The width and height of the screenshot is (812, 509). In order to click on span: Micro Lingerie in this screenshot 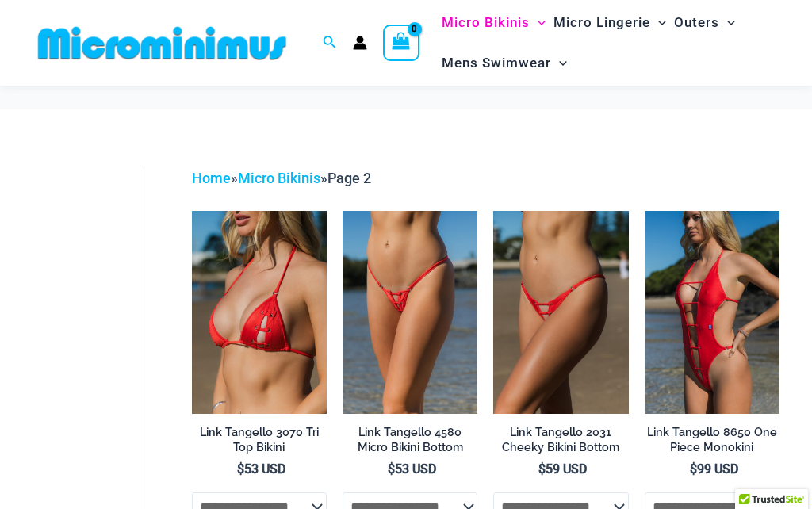, I will do `click(602, 22)`.